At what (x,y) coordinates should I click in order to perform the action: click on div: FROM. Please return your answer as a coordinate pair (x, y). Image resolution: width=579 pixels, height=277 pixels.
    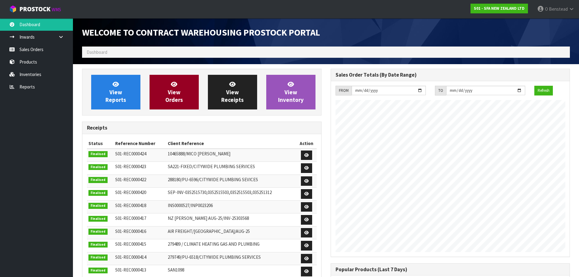
    Looking at the image, I should click on (344, 91).